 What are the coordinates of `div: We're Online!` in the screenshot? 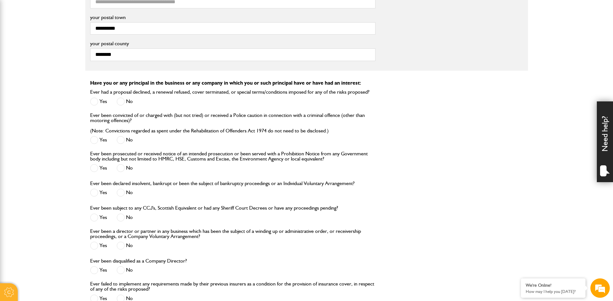 It's located at (553, 285).